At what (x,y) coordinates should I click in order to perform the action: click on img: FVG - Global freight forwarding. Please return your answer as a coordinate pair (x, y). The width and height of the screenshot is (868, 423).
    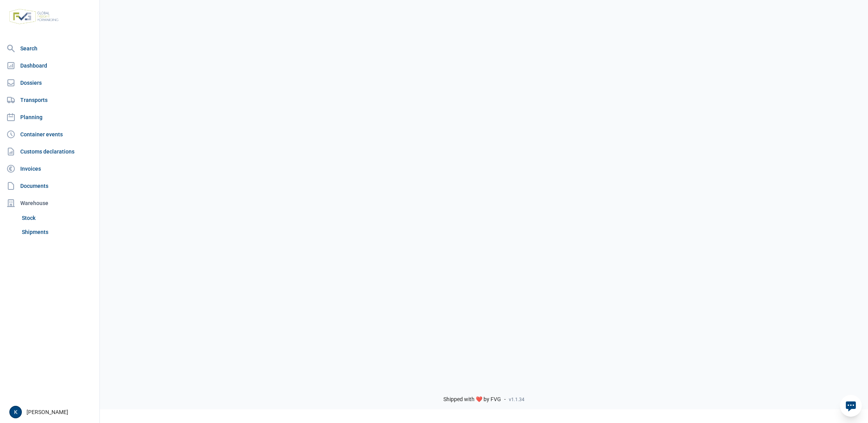
    Looking at the image, I should click on (34, 17).